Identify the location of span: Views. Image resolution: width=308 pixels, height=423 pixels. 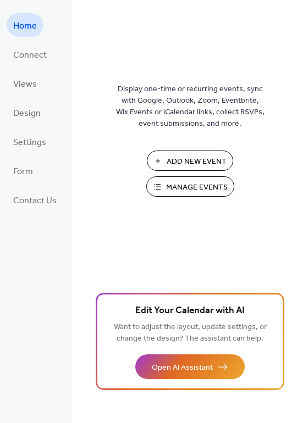
(25, 84).